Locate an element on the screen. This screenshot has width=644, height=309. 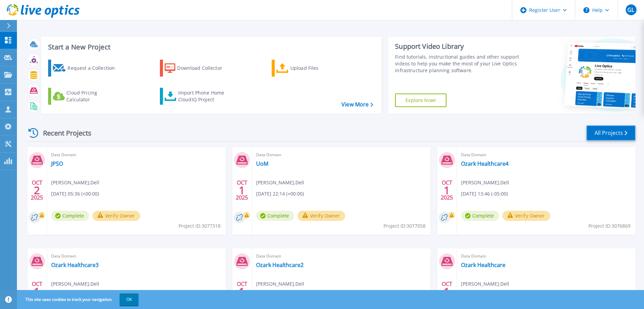
div: Import Phone Home CloudIQ Project is located at coordinates (204, 96).